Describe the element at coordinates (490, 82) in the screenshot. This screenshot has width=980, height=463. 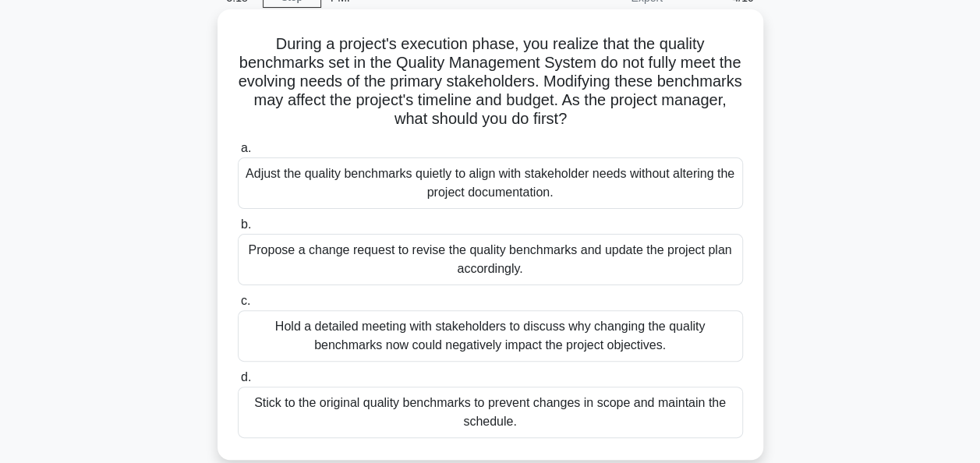
I see `h5: During a project's execution phase, you realize that the quality benchmarks set in the Quality Ma...` at that location.